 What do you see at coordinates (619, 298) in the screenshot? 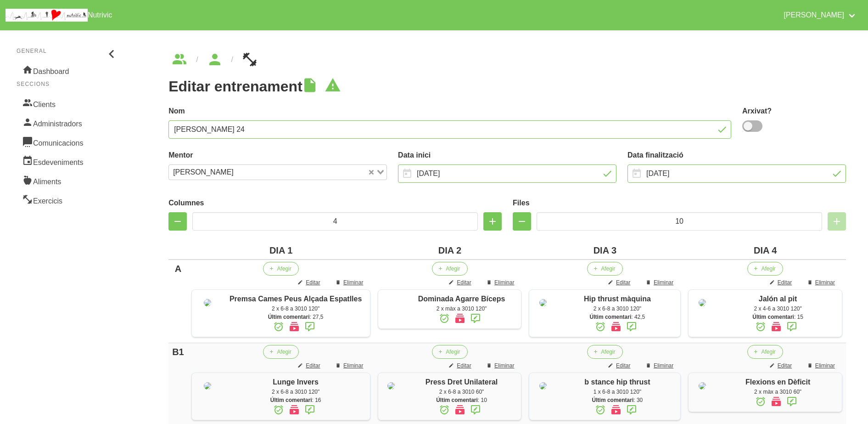
I see `span: Hip thrust màquina` at bounding box center [619, 298].